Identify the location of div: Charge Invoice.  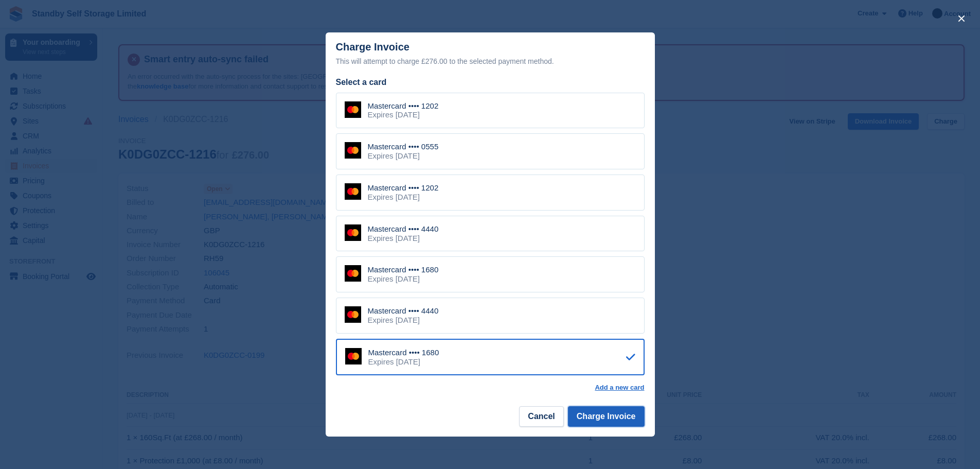
(490, 54).